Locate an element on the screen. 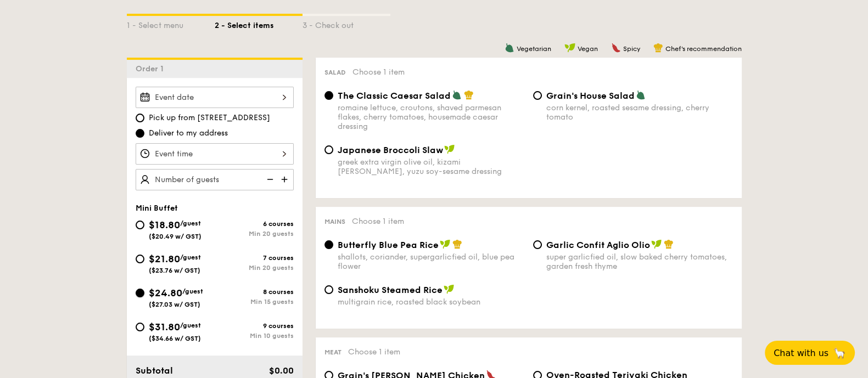  div: super garlicfied oil, slow baked cherry tomatoes, garden fresh thyme is located at coordinates (639, 262).